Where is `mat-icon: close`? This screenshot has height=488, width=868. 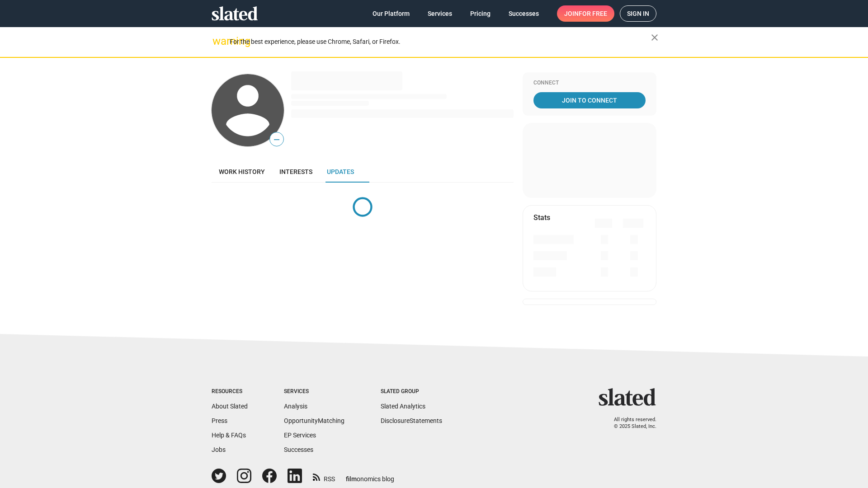 mat-icon: close is located at coordinates (655, 37).